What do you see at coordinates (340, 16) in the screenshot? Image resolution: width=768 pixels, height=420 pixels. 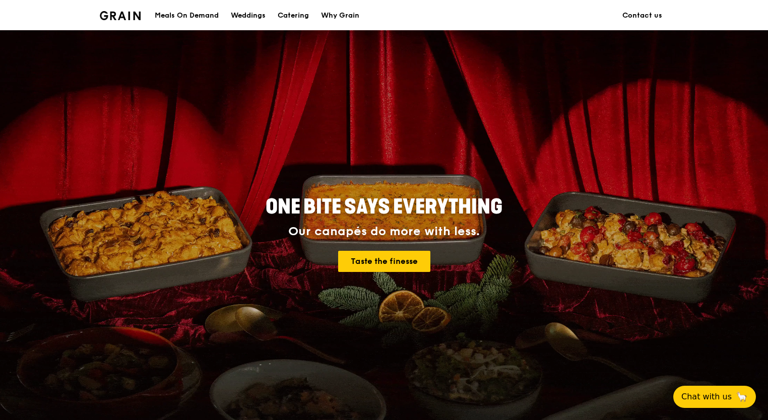 I see `div: Why Grain` at bounding box center [340, 16].